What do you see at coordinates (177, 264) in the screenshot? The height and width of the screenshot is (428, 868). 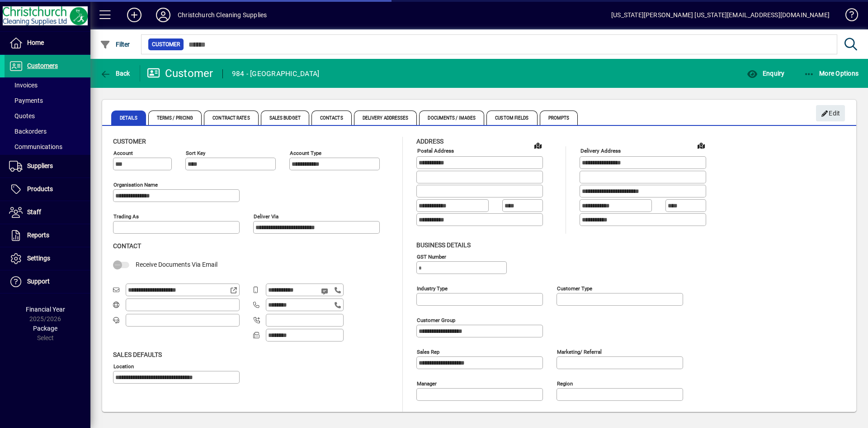 I see `span: Receive Documents Via Email` at bounding box center [177, 264].